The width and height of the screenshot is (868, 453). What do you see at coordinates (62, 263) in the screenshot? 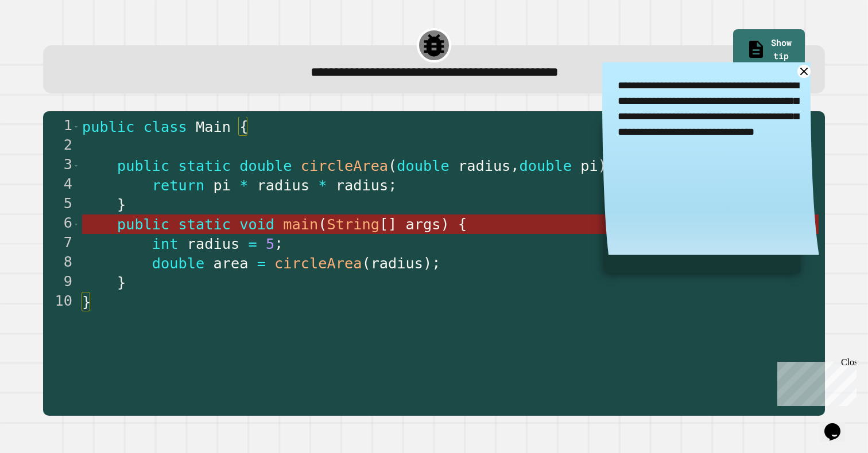
I see `div: 8` at bounding box center [62, 263].